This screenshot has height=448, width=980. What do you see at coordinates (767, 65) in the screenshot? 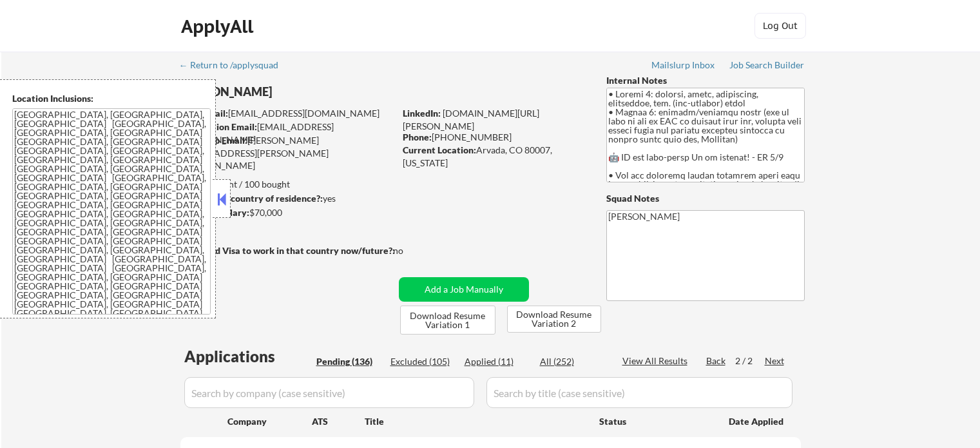
I see `div: Job Search Builder` at bounding box center [767, 65].